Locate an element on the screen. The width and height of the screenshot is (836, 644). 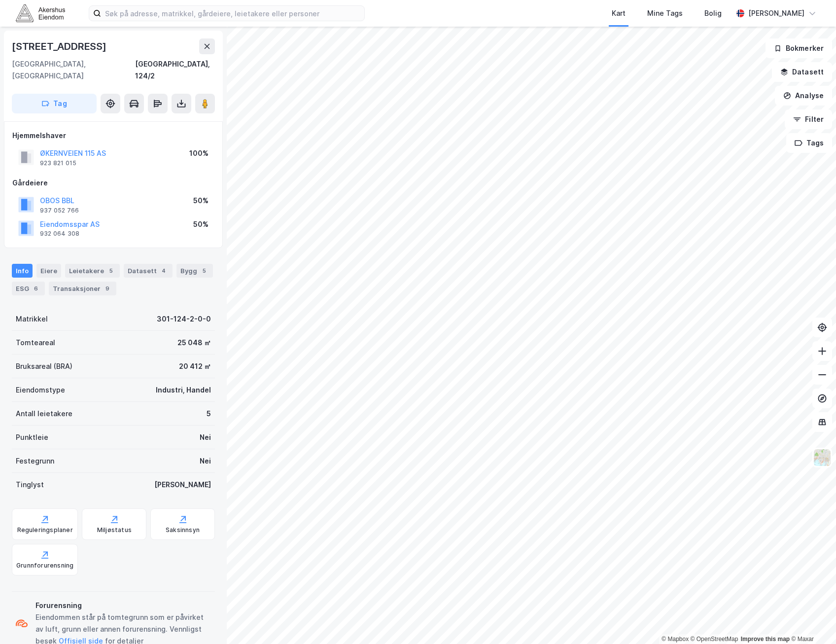
img: akershus-eiendom-logo.9091f326c980b4bce74ccdd9f866810c.svg is located at coordinates (41, 13).